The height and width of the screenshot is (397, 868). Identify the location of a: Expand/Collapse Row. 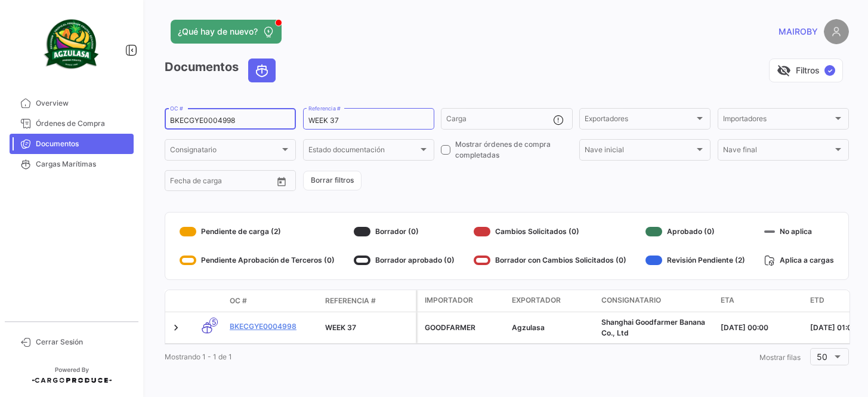
(176, 327).